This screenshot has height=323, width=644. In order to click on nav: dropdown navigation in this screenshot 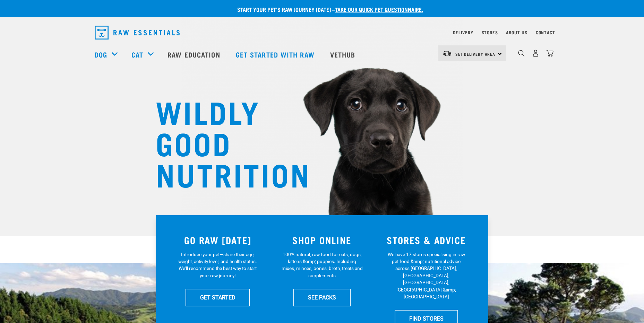, I will do `click(322, 32)`.